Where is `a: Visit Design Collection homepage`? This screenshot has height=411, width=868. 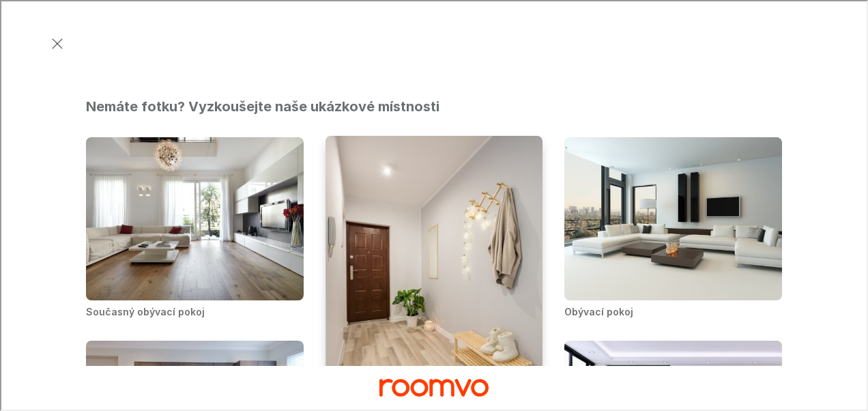
a: Visit Design Collection homepage is located at coordinates (432, 387).